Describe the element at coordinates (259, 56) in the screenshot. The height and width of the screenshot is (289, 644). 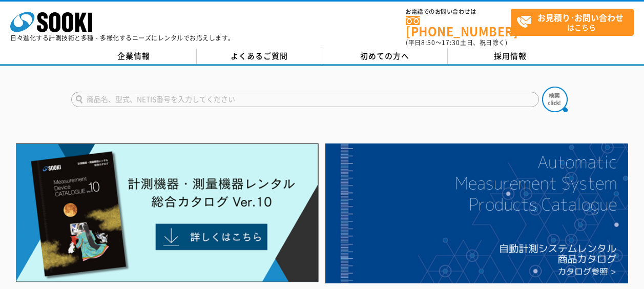
I see `a: よくあるご質問` at that location.